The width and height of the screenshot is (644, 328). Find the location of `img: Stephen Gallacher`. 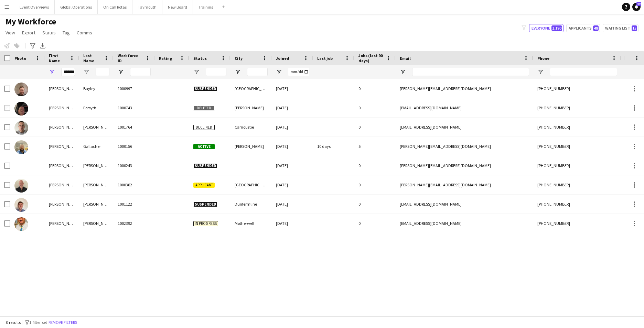

img: Stephen Gallacher is located at coordinates (21, 147).